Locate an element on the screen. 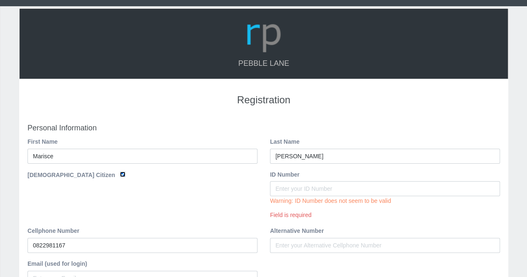 This screenshot has width=527, height=277. label: Alternative Number is located at coordinates (297, 231).